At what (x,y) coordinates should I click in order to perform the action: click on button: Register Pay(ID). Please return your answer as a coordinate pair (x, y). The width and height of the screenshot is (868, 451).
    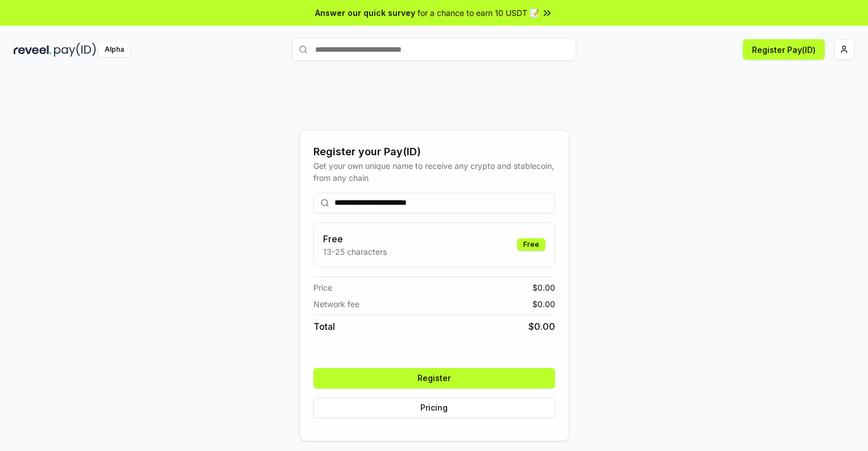
    Looking at the image, I should click on (784, 50).